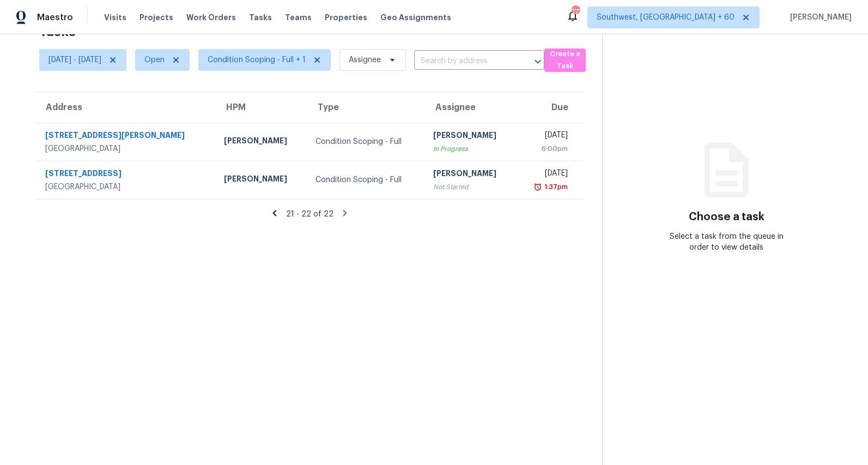  I want to click on input: Search by address, so click(464, 61).